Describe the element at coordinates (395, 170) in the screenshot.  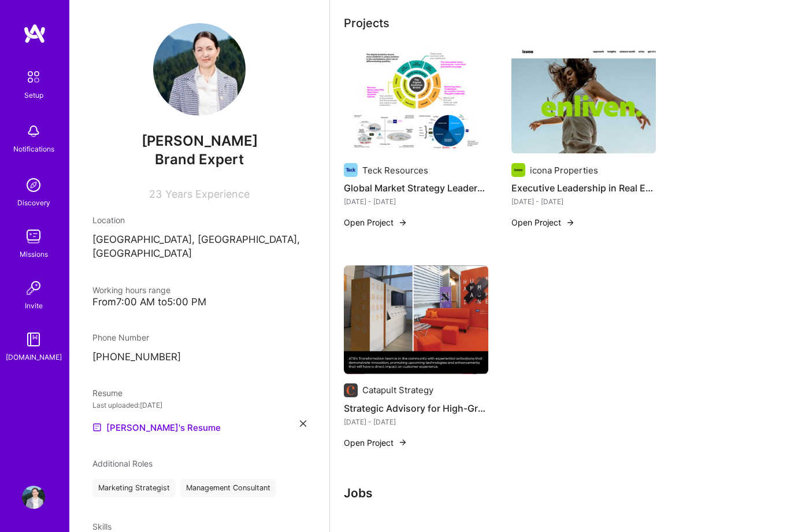
I see `div: Teck Resources` at that location.